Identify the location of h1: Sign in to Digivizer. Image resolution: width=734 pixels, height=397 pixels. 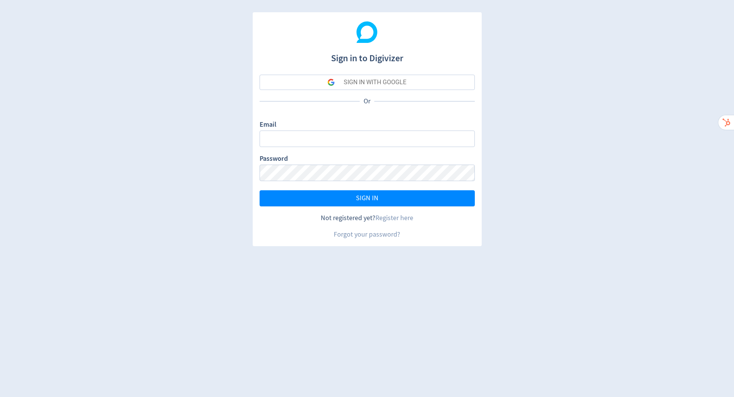
(367, 55).